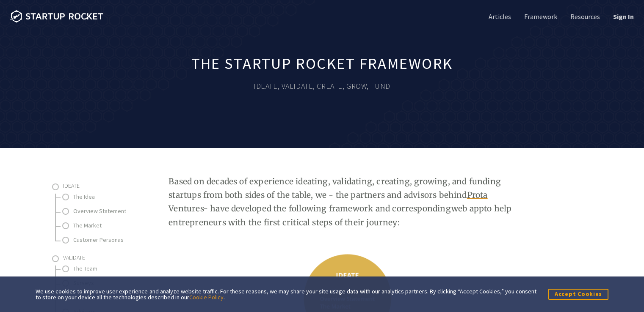 The image size is (644, 312). I want to click on a: web app, so click(467, 208).